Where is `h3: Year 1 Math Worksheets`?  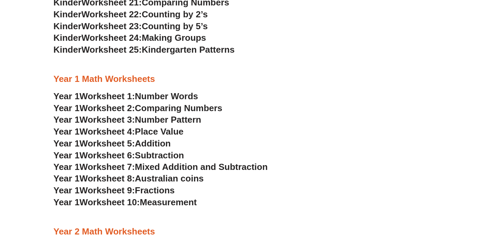
h3: Year 1 Math Worksheets is located at coordinates (244, 79).